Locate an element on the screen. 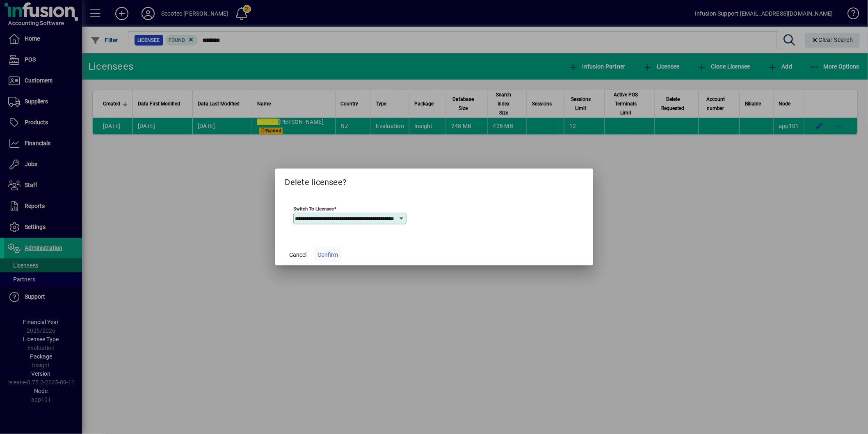 The image size is (868, 434). h2: Delete licensee? is located at coordinates (434, 181).